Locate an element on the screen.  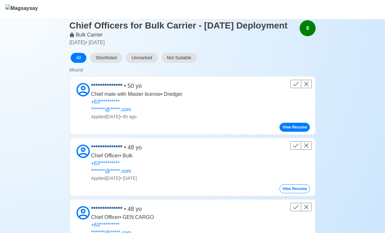
div: 6 is located at coordinates (308, 28).